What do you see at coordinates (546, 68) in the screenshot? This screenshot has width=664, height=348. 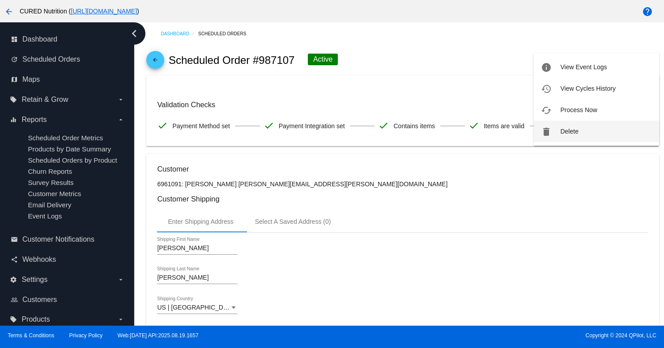 I see `mat-icon: info` at bounding box center [546, 68].